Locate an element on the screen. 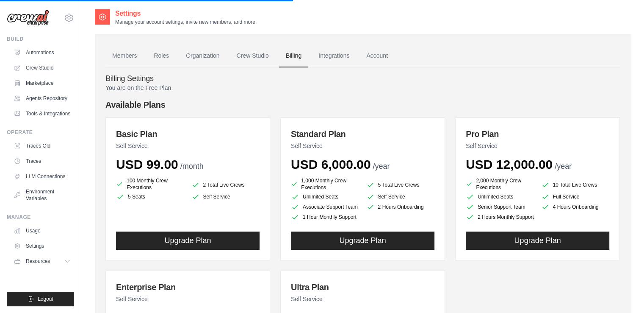  a: Tools & Integrations is located at coordinates (42, 114).